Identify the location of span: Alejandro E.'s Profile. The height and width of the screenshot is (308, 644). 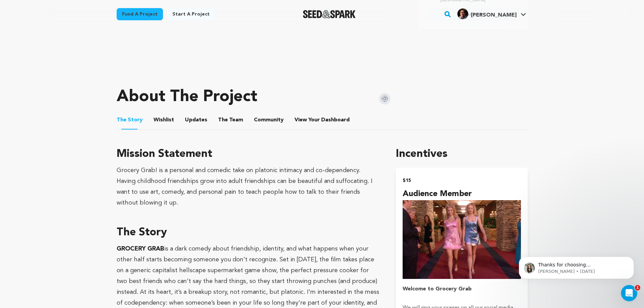
(491, 14).